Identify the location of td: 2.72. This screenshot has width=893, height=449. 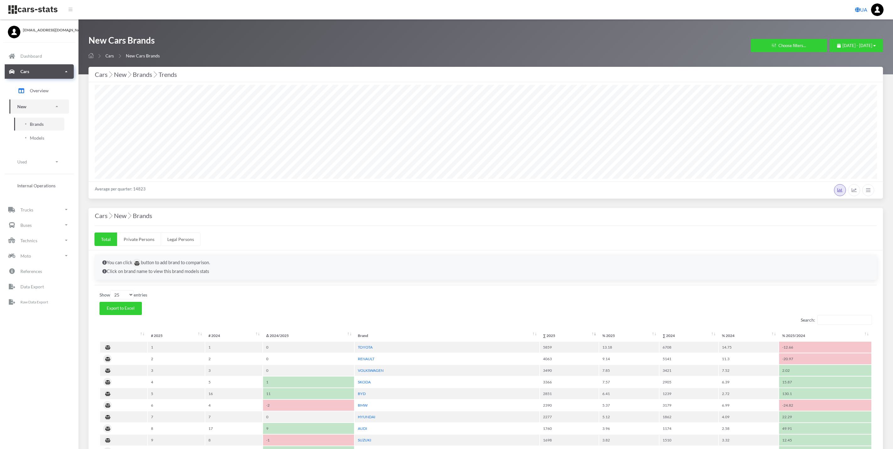
(748, 394).